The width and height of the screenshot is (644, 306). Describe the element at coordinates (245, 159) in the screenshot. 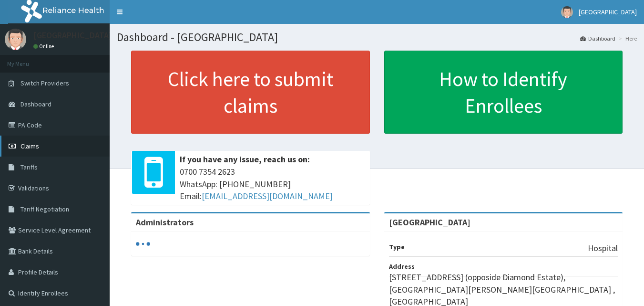

I see `b: If you have any issue, reach us on:` at that location.